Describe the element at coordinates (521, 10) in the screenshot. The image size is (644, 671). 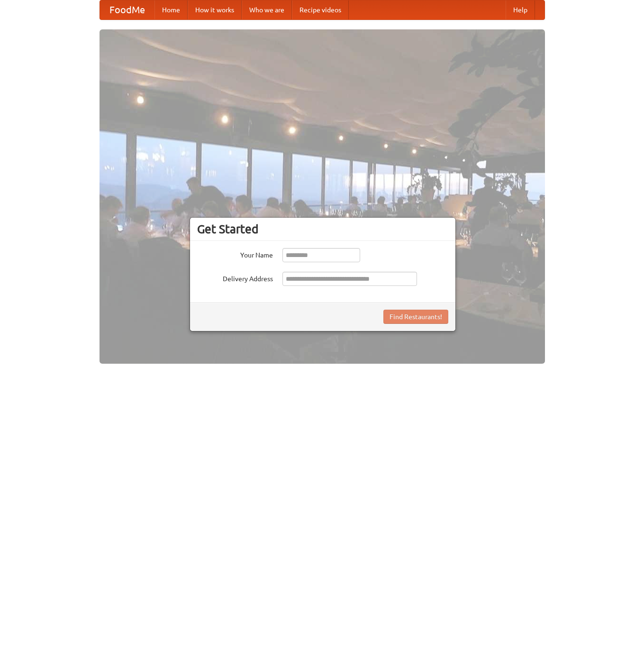
I see `a: Help` at that location.